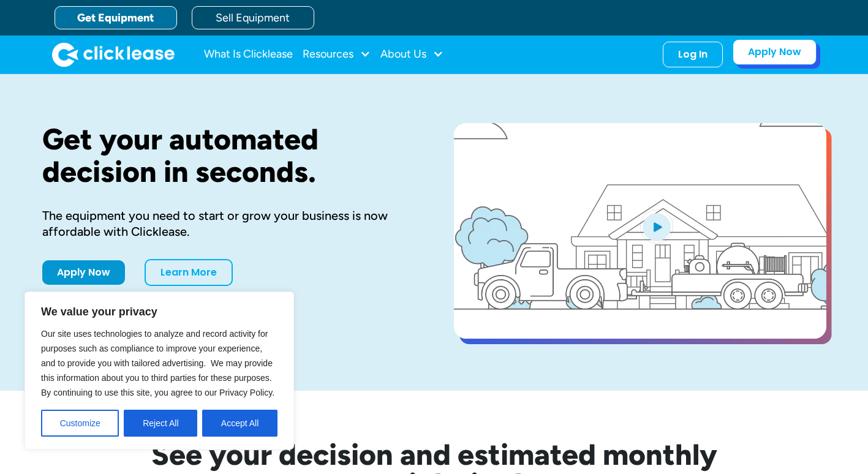 The height and width of the screenshot is (474, 868). Describe the element at coordinates (412, 55) in the screenshot. I see `div: About Us` at that location.